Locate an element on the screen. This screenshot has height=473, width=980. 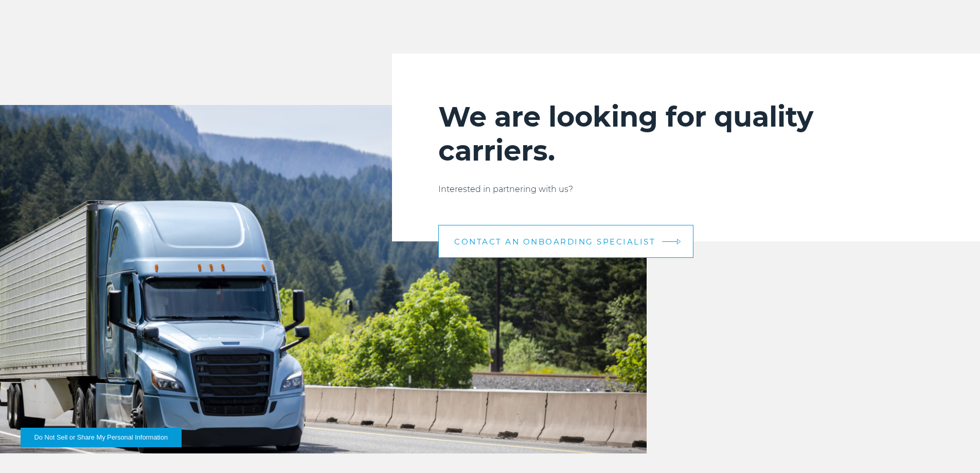
p: Interested in partnering with us? is located at coordinates (686, 189).